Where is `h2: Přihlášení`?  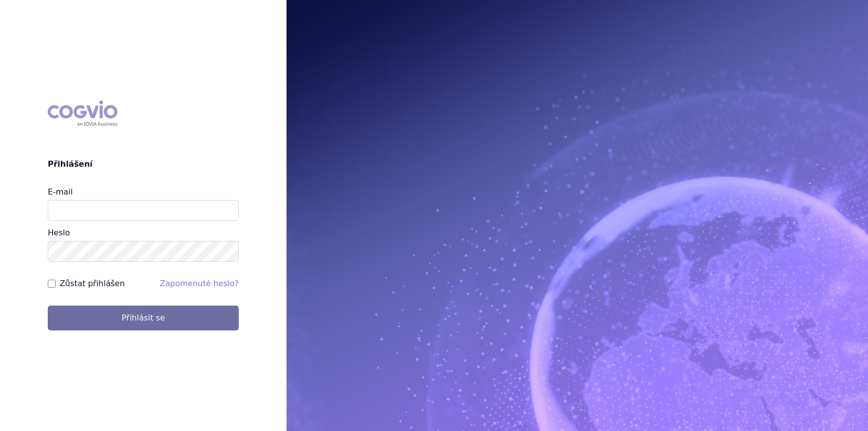 h2: Přihlášení is located at coordinates (143, 164).